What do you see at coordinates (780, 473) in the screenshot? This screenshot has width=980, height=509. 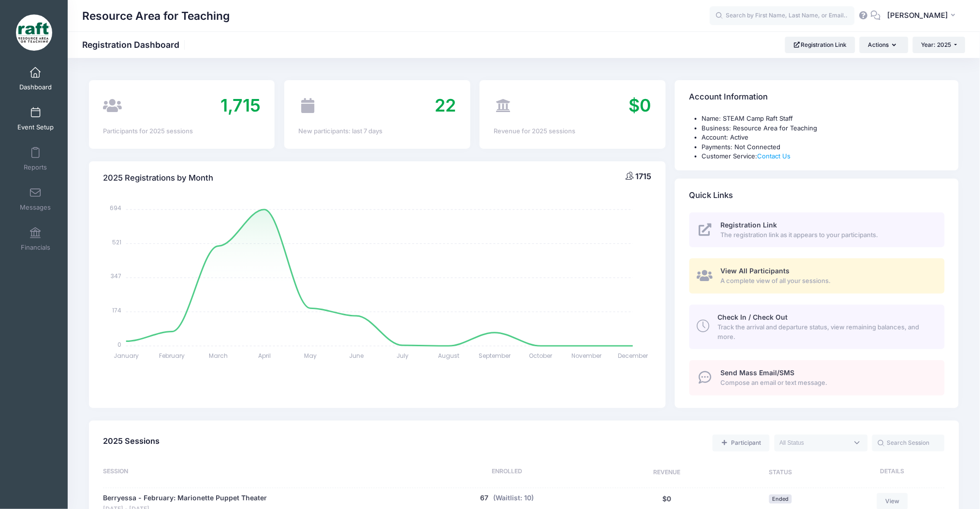 I see `div: Status` at bounding box center [780, 473].